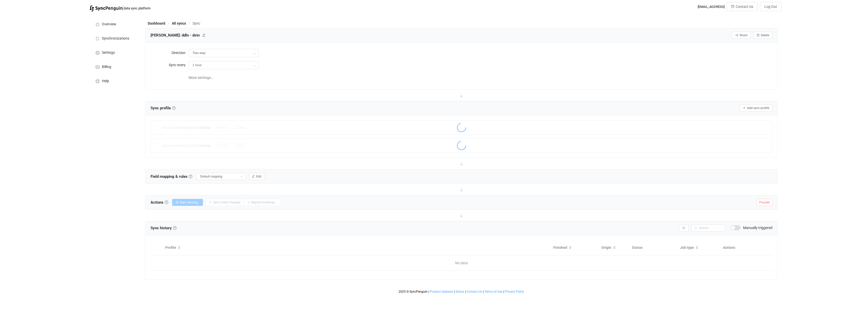 Image resolution: width=868 pixels, height=335 pixels. Describe the element at coordinates (758, 108) in the screenshot. I see `span: Add sync profile` at that location.